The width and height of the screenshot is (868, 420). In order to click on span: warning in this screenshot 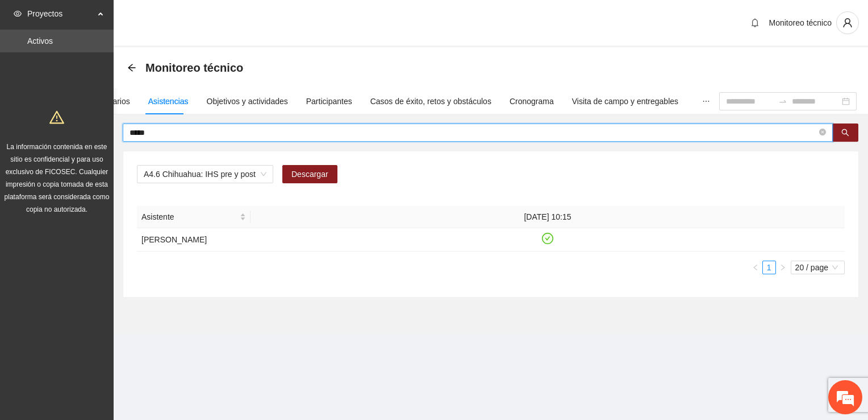, I will do `click(57, 117)`.